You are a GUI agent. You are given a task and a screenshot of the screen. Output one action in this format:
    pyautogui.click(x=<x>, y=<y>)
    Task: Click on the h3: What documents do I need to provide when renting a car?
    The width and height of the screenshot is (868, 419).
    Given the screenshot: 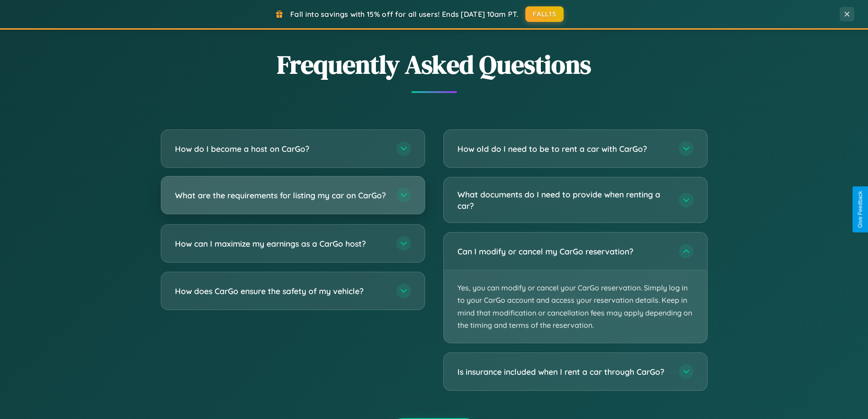 What is the action you would take?
    pyautogui.click(x=564, y=199)
    